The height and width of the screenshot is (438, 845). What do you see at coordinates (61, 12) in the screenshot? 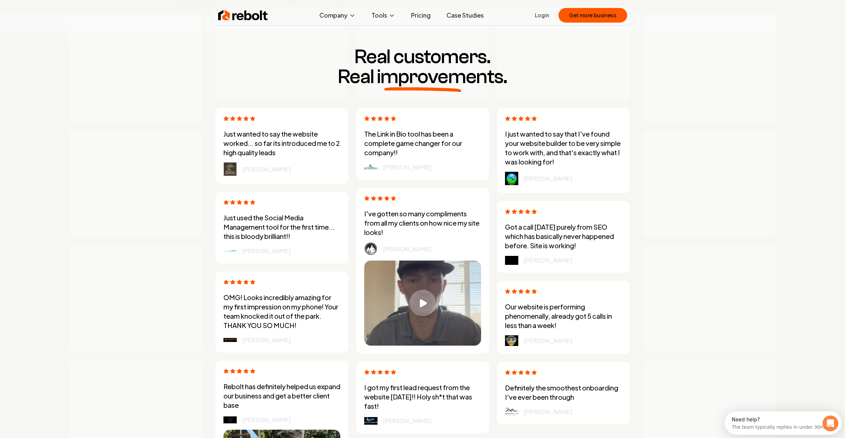
I see `div: Open Intercom Messenger` at bounding box center [61, 12].